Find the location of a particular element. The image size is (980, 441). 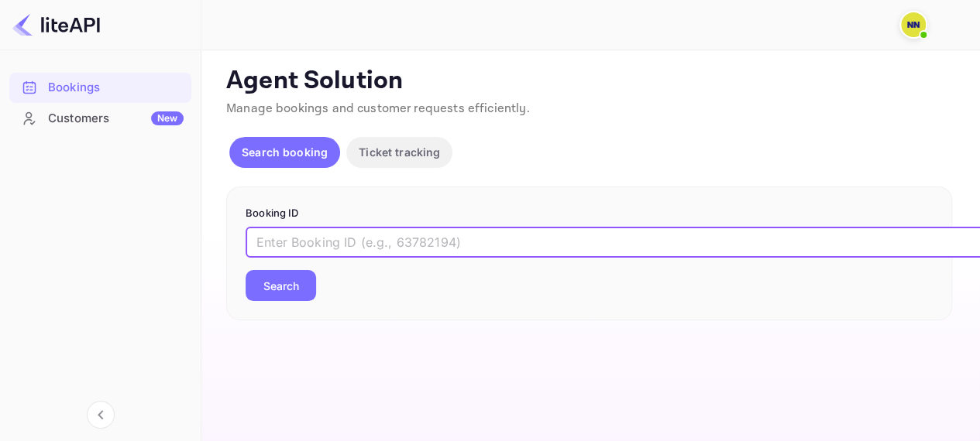

button: Search is located at coordinates (281, 285).